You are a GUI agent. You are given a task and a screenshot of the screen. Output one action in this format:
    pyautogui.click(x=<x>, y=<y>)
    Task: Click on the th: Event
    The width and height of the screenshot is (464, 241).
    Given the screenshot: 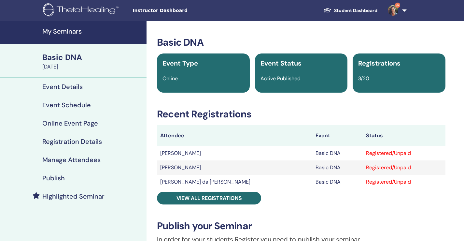 What is the action you would take?
    pyautogui.click(x=338, y=135)
    